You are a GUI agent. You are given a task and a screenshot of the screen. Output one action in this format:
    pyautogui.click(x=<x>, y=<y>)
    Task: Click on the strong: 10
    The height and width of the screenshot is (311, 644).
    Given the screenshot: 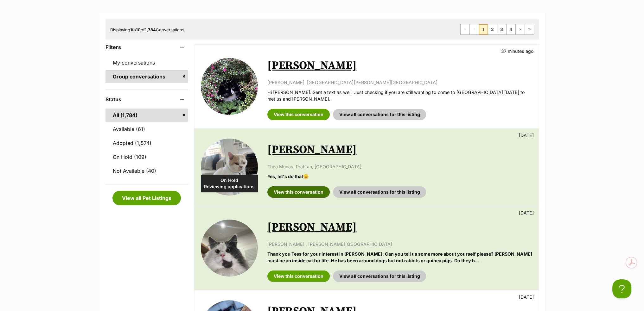 What is the action you would take?
    pyautogui.click(x=138, y=30)
    